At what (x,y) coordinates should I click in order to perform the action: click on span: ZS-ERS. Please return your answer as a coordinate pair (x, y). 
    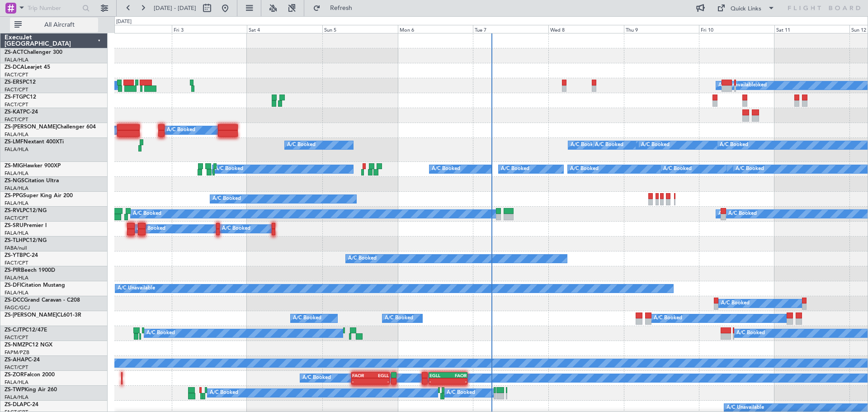
    Looking at the image, I should click on (14, 82).